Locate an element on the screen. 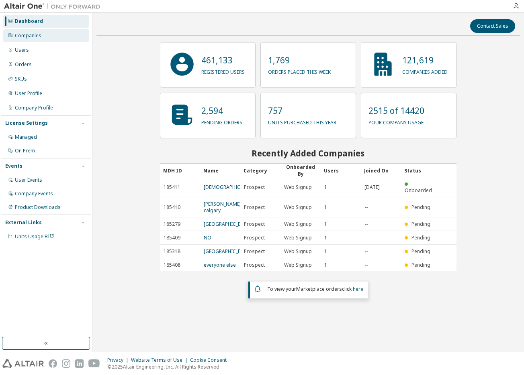 This screenshot has height=375, width=524. span: 185279 is located at coordinates (172, 224).